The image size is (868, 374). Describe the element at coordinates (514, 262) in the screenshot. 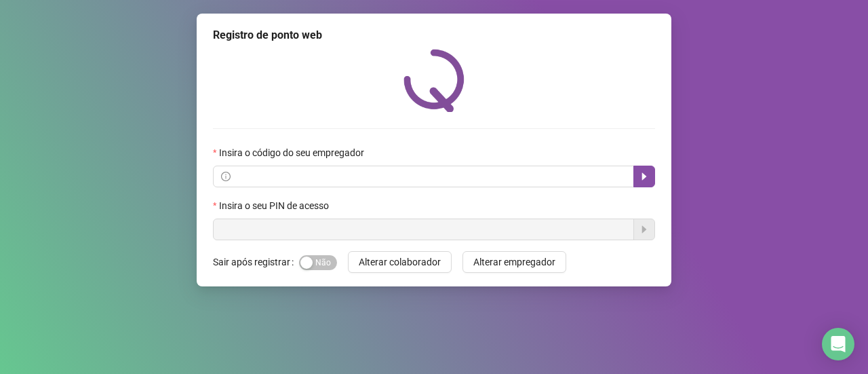

I see `span: Alterar empregador` at that location.